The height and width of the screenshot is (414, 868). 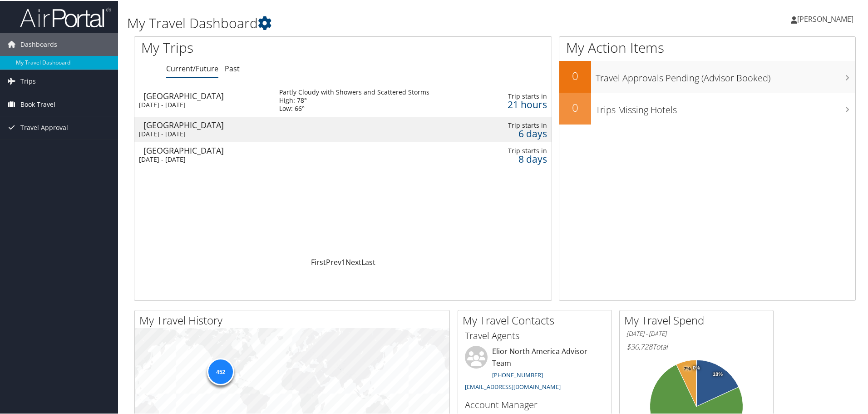 I want to click on span: Dashboards, so click(x=38, y=43).